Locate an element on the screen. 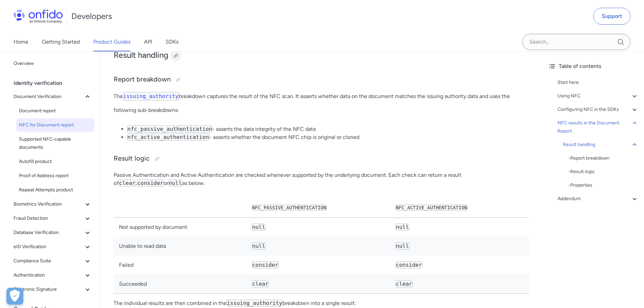 Image resolution: width=644 pixels, height=308 pixels. a: NFC results in the Document Report is located at coordinates (598, 127).